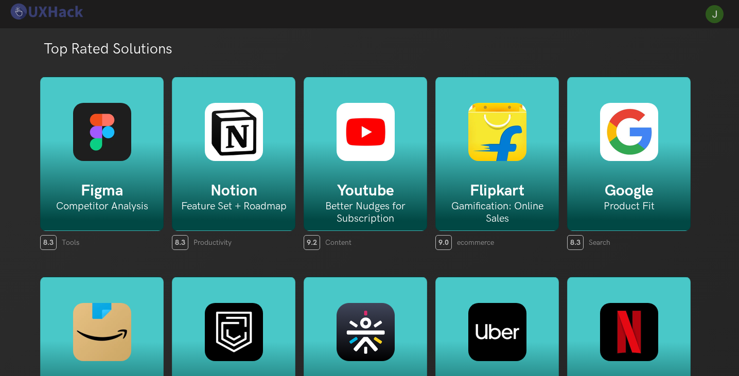 This screenshot has height=376, width=739. What do you see at coordinates (234, 191) in the screenshot?
I see `h5: Notion` at bounding box center [234, 191].